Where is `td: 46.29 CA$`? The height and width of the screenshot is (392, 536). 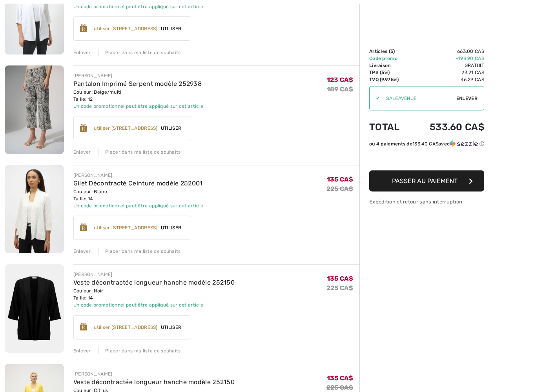
td: 46.29 CA$ is located at coordinates (447, 79).